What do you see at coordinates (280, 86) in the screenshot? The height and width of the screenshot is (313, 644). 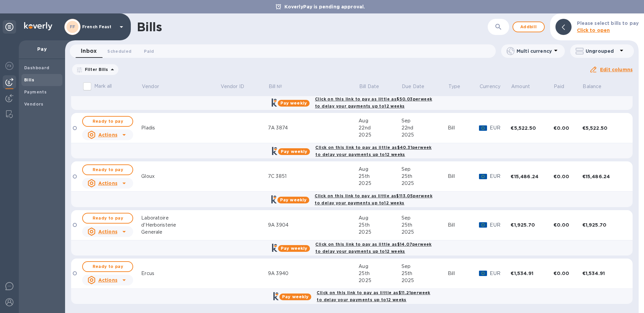 I see `span: Bill №` at bounding box center [280, 86].